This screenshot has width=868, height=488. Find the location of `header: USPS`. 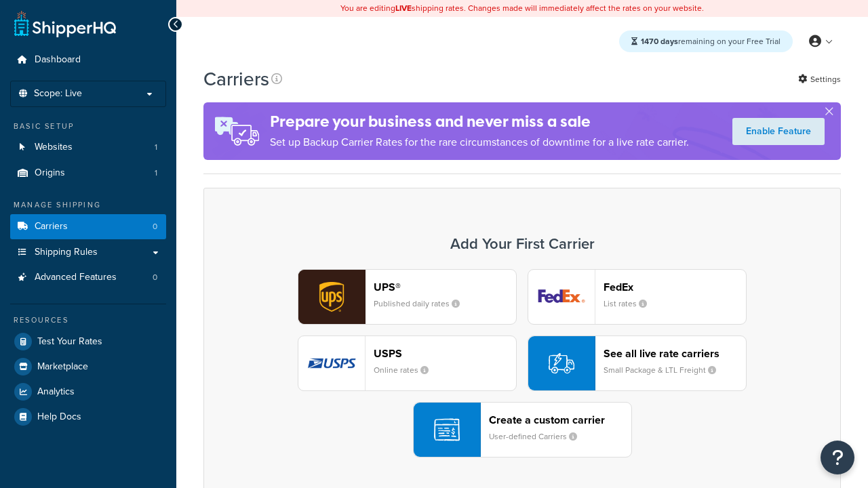

header: USPS is located at coordinates (445, 353).